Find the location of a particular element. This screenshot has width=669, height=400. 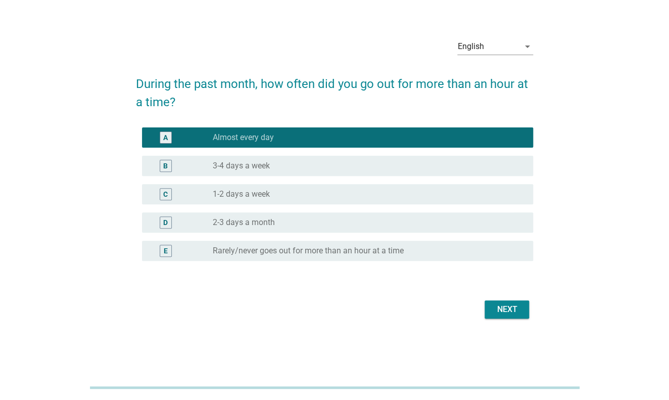

label: 2-3 days a month is located at coordinates (243, 222).